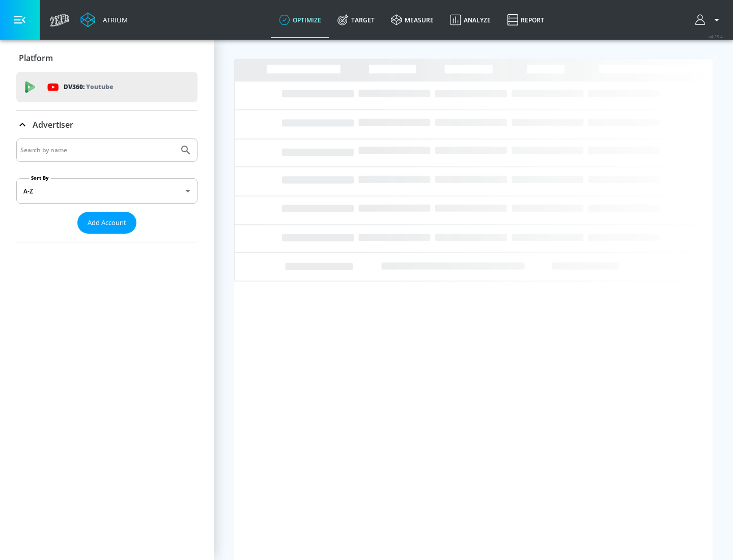  What do you see at coordinates (525, 20) in the screenshot?
I see `a: Report` at bounding box center [525, 20].